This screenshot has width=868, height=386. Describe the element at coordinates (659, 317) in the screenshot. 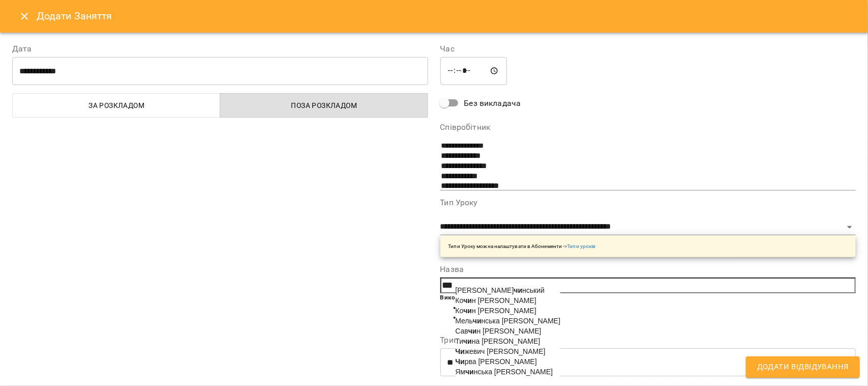

I see `li: Додати всіх клієнтів з тегом #` at that location.